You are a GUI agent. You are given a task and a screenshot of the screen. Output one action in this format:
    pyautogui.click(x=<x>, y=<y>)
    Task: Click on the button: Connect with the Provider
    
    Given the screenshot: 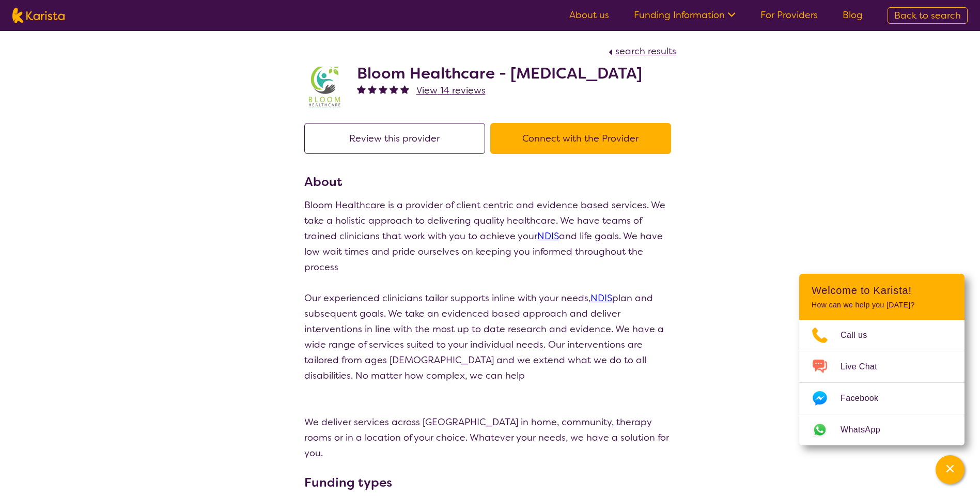 What is the action you would take?
    pyautogui.click(x=581, y=138)
    